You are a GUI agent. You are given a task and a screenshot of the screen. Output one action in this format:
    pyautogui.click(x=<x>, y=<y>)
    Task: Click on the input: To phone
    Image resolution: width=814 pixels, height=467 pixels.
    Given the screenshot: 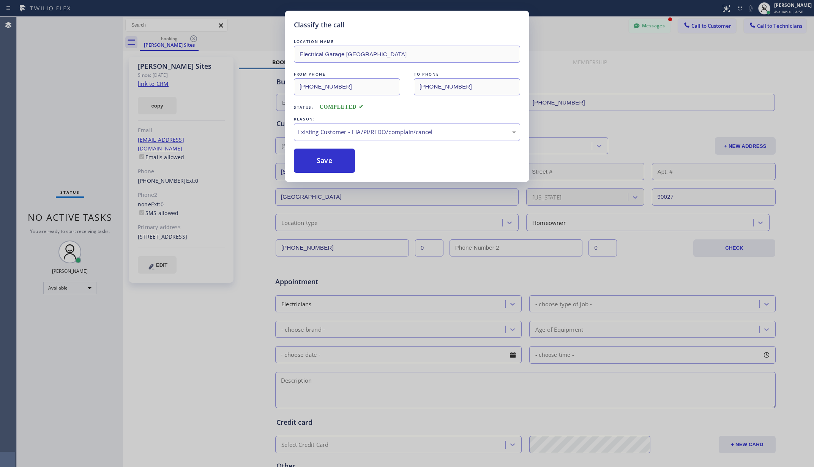 What is the action you would take?
    pyautogui.click(x=467, y=87)
    